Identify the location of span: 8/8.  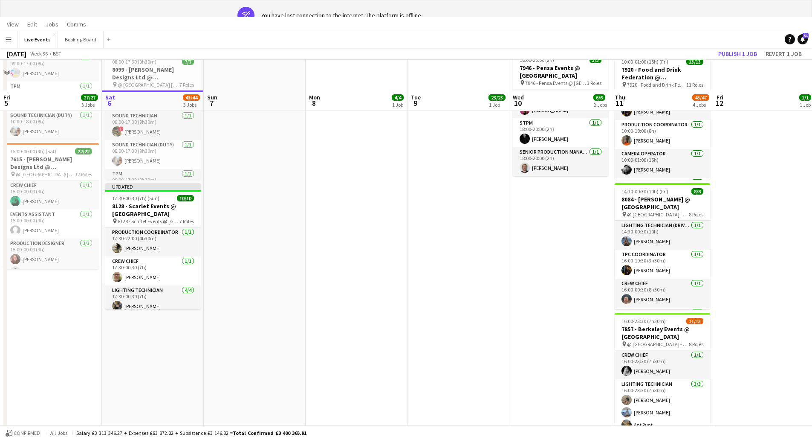
(698, 191).